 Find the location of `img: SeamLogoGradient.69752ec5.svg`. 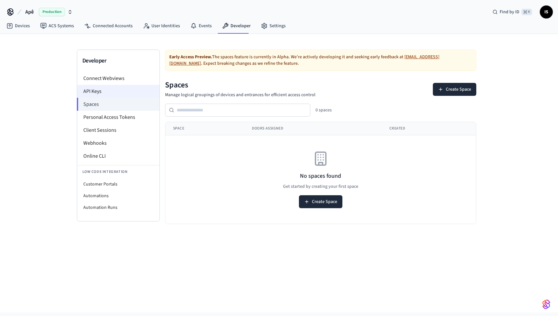

img: SeamLogoGradient.69752ec5.svg is located at coordinates (546, 305).